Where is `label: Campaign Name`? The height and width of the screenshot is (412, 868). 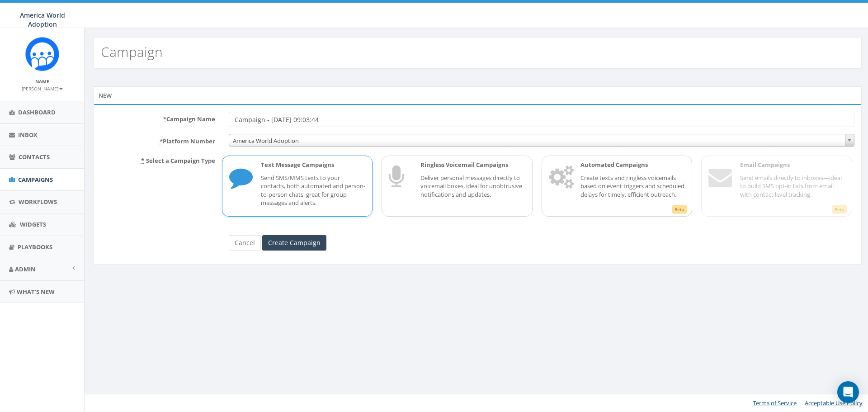 label: Campaign Name is located at coordinates (158, 117).